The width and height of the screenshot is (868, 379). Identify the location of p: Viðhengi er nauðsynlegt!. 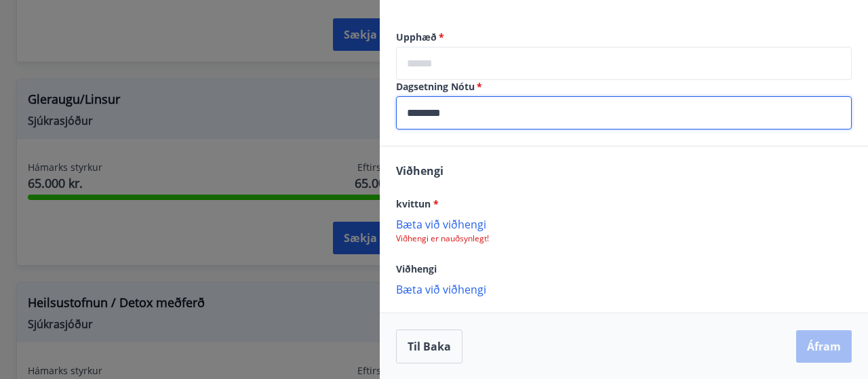
(624, 239).